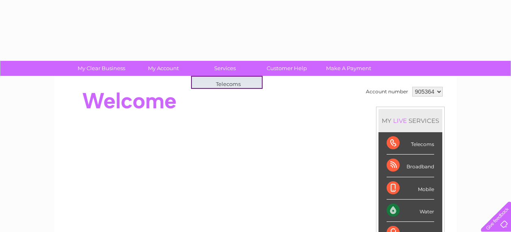  I want to click on a: Telecoms, so click(228, 85).